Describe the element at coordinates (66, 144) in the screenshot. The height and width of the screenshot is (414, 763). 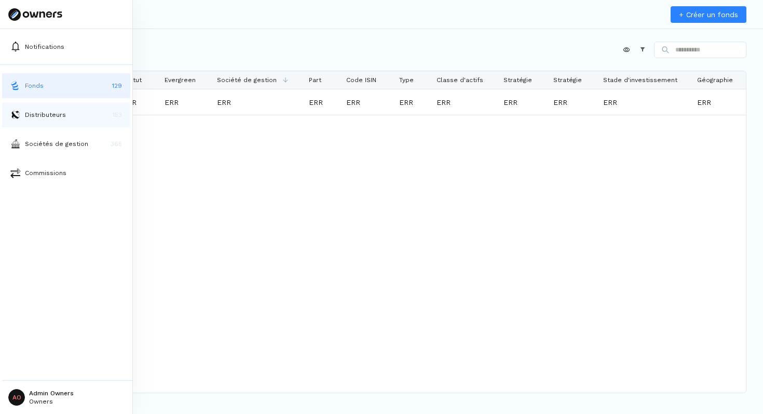
I see `a: asset-managersSociétés de gestion365` at that location.